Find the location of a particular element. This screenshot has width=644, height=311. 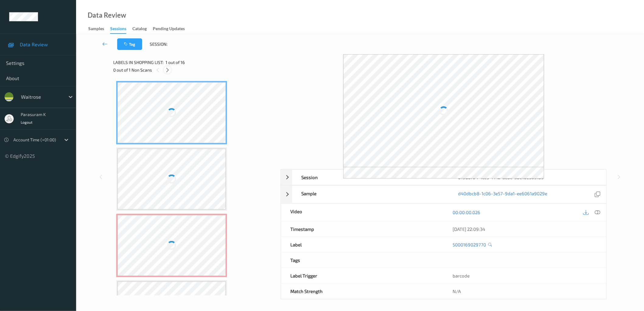

div: Label Trigger is located at coordinates (362, 275).